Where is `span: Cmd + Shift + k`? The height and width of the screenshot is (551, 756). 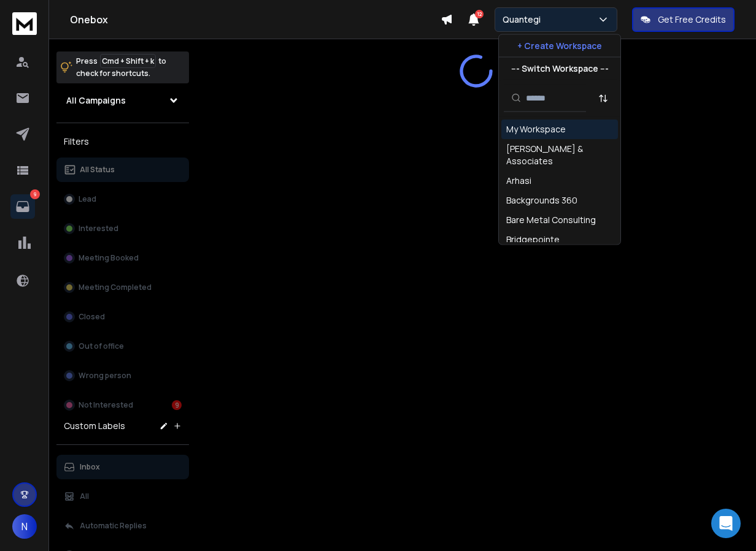
span: Cmd + Shift + k is located at coordinates (127, 61).